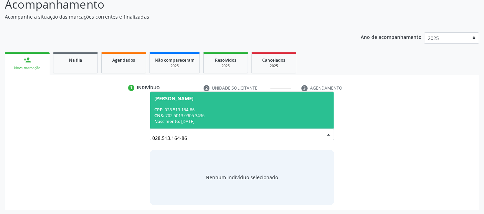 This screenshot has width=484, height=214. What do you see at coordinates (148, 88) in the screenshot?
I see `div: Indivíduo` at bounding box center [148, 88].